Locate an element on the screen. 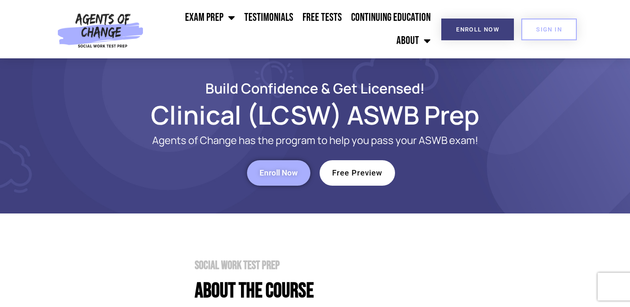 This screenshot has width=630, height=307. h1: Clinical (LCSW) ASWB Prep is located at coordinates (315, 115).